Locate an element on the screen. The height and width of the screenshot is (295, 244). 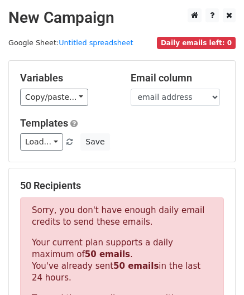
a: Templates is located at coordinates (44, 123).